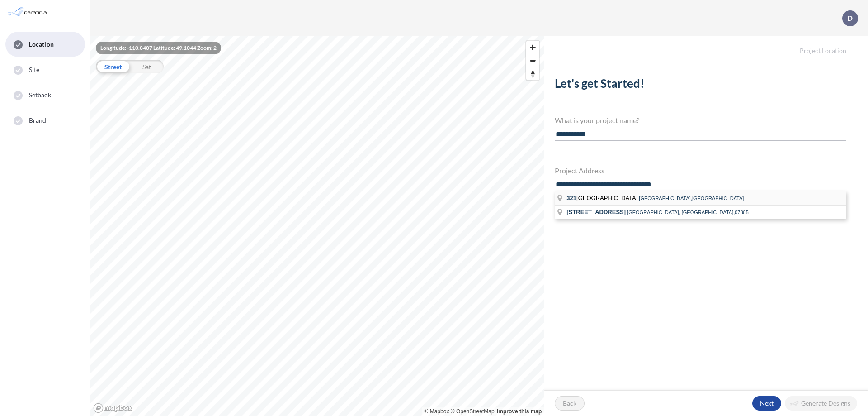 Image resolution: width=868 pixels, height=416 pixels. Describe the element at coordinates (113, 408) in the screenshot. I see `a: Mapbox homepage` at that location.